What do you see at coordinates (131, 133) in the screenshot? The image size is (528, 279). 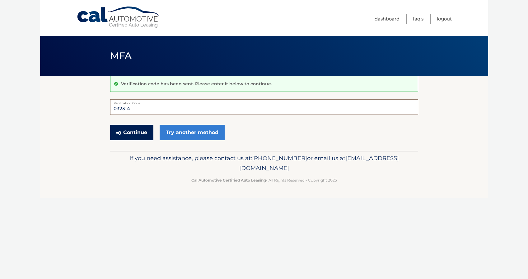 I see `button: Continue` at bounding box center [131, 133].